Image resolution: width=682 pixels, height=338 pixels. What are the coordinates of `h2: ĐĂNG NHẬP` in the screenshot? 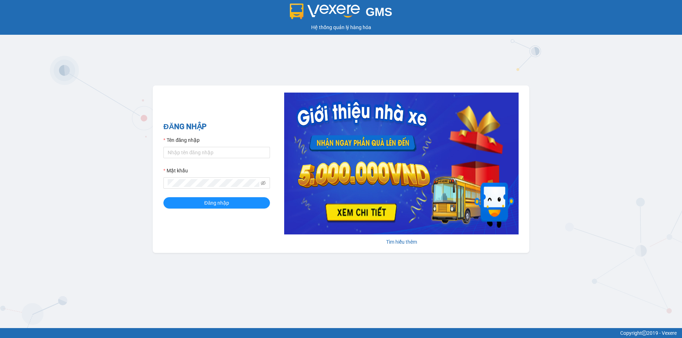 It's located at (217, 127).